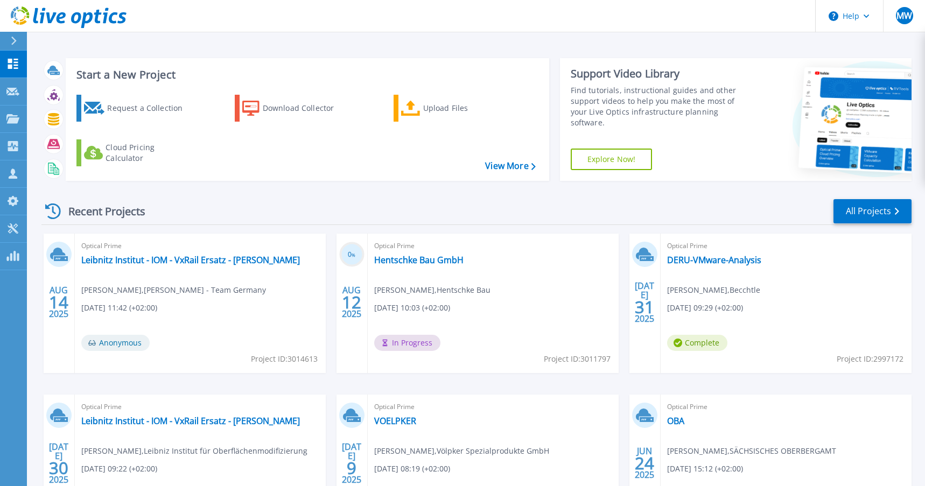 Image resolution: width=925 pixels, height=486 pixels. What do you see at coordinates (577, 359) in the screenshot?
I see `span: Project ID: 3011797` at bounding box center [577, 359].